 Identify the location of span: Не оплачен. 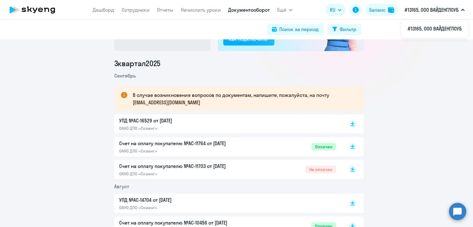
(321, 170).